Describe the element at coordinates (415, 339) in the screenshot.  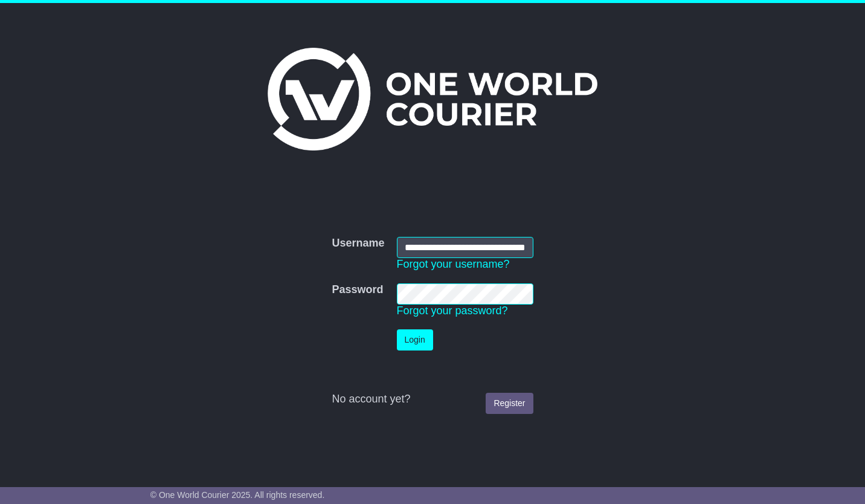
I see `button: Login` at that location.